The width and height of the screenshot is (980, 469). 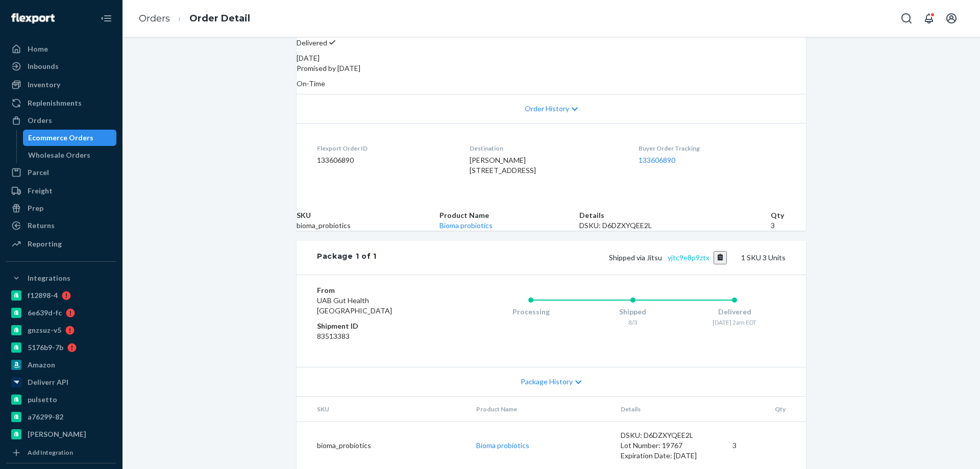 I want to click on div: Wholesale Orders, so click(x=59, y=155).